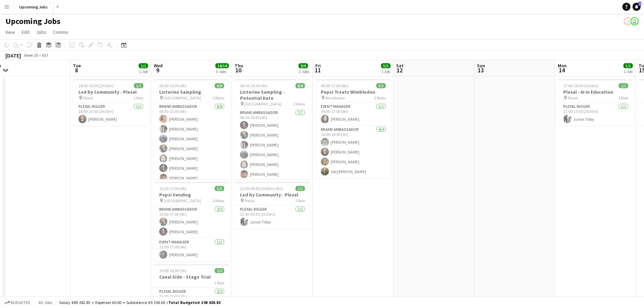 This screenshot has width=644, height=308. I want to click on div: 18:00-20:30 (2h30m)1/1Led by Community - Plexal Plexal1 RolePlexal Rigger1/118:00-20:30 (2h30m)[P..., so click(111, 103).